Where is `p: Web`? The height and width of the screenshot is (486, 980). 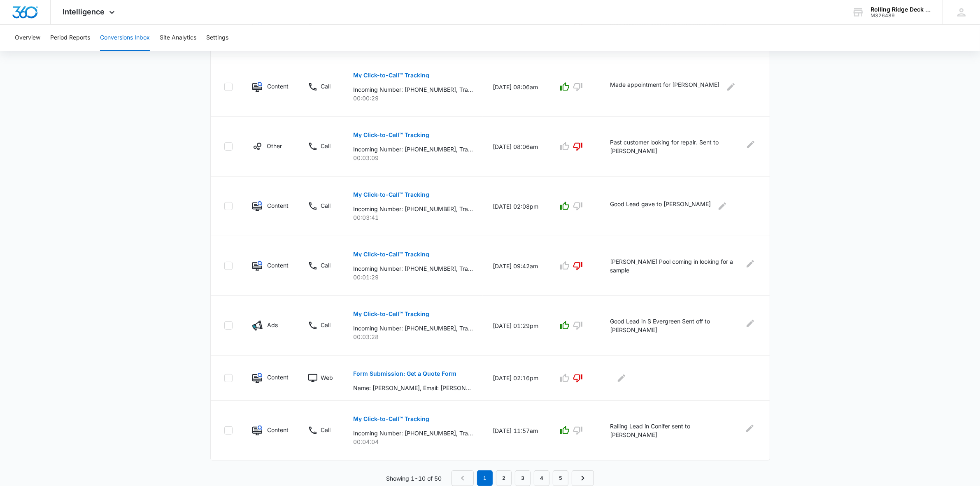
p: Web is located at coordinates (327, 377).